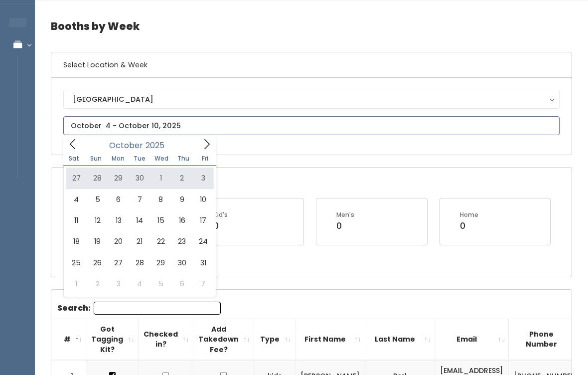 The image size is (588, 375). I want to click on th: Phone Number: activate to sort column ascending, so click(546, 339).